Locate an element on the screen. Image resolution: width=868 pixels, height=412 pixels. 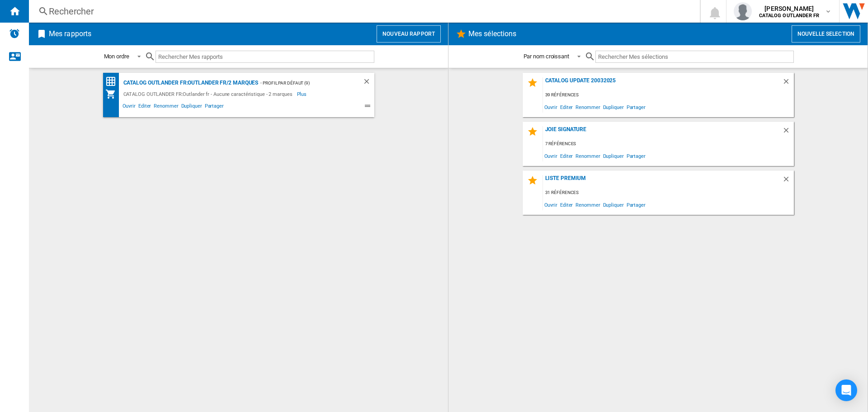
div: 31 références is located at coordinates (668, 193).